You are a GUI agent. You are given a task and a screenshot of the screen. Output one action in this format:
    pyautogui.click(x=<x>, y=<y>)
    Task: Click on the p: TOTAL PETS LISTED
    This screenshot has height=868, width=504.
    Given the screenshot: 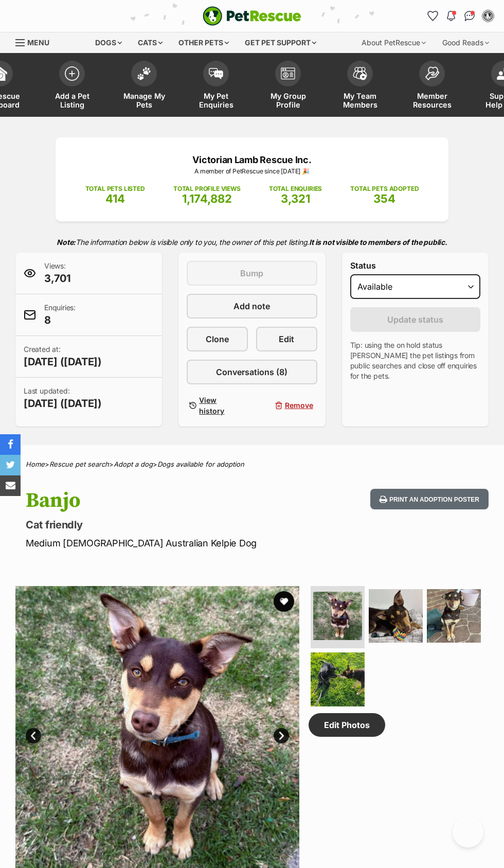 What is the action you would take?
    pyautogui.click(x=115, y=188)
    